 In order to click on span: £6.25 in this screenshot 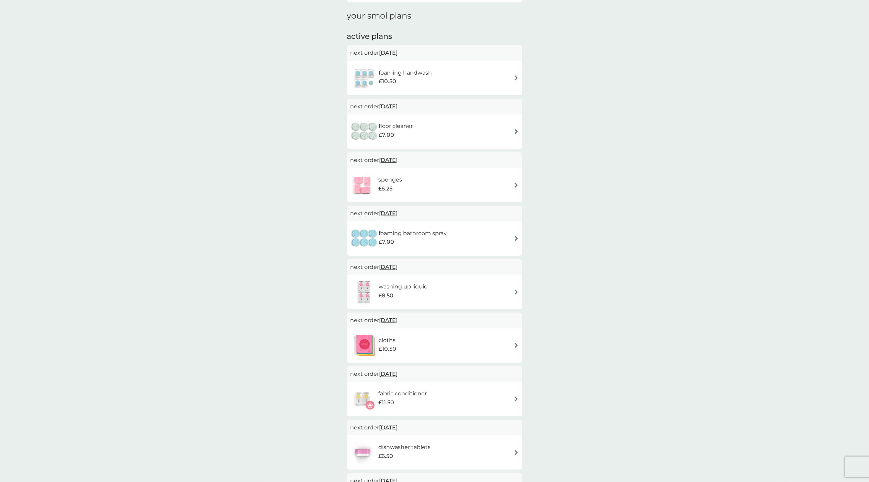, I will do `click(385, 189)`.